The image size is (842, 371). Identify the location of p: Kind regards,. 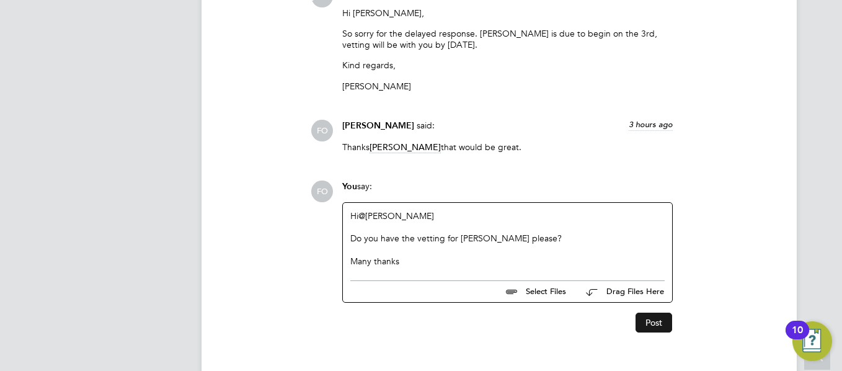
(507, 65).